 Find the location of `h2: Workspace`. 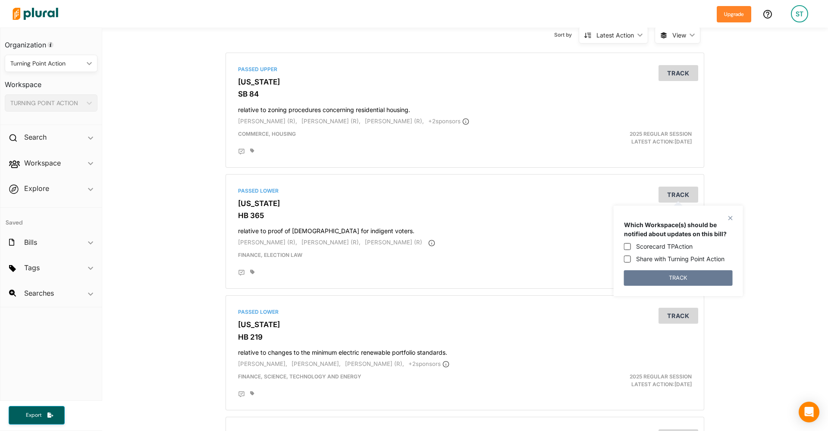

h2: Workspace is located at coordinates (42, 163).